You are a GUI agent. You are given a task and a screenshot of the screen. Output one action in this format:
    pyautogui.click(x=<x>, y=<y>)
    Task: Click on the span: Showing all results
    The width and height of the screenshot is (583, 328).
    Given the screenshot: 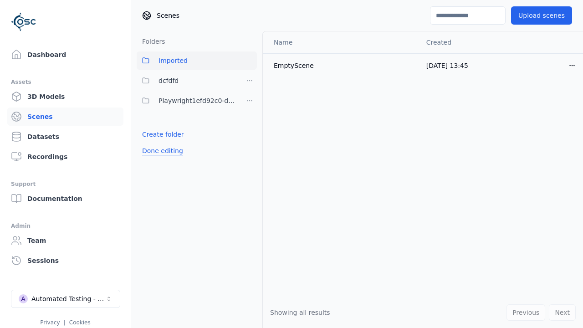 What is the action you would take?
    pyautogui.click(x=300, y=312)
    